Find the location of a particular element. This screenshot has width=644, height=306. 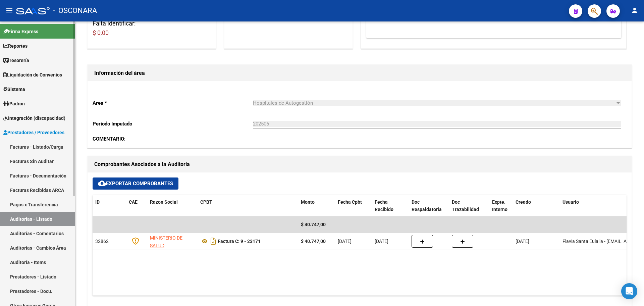

span: MINISTERIO DE SALUD is located at coordinates (166, 242).